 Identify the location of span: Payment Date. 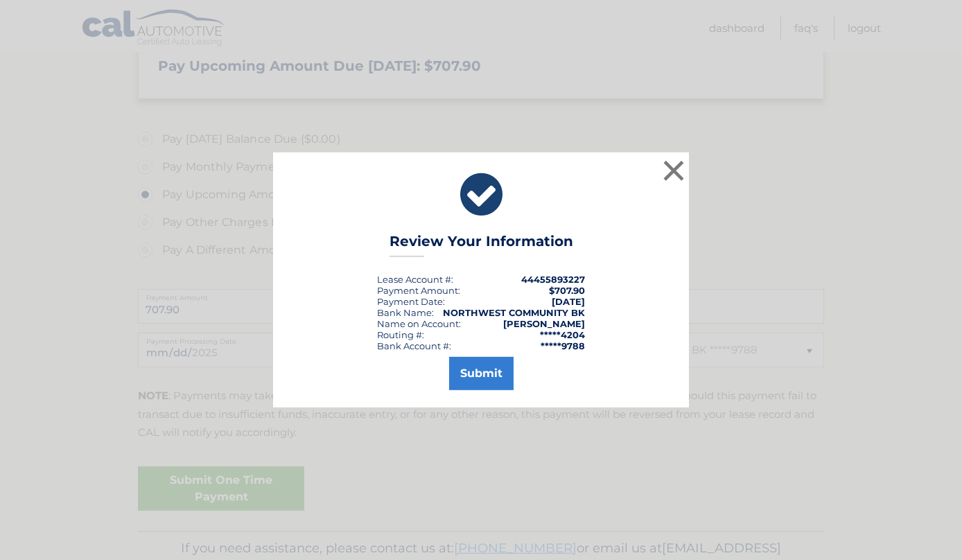
(410, 301).